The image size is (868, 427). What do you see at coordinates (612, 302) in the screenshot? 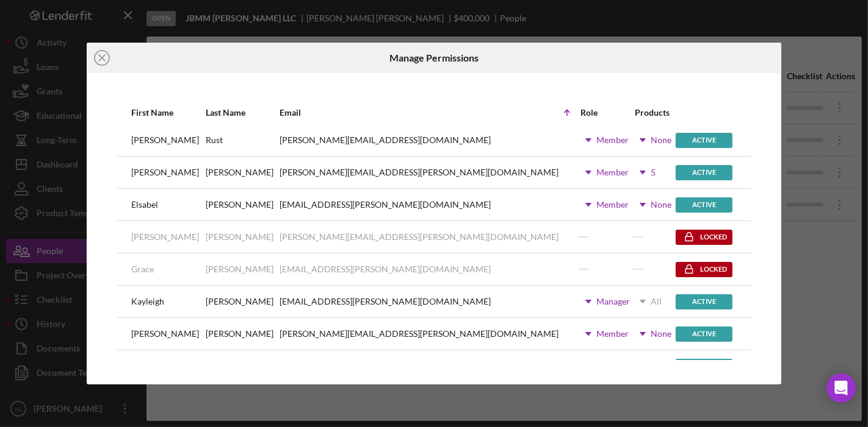
I see `div: Manager` at bounding box center [612, 302].